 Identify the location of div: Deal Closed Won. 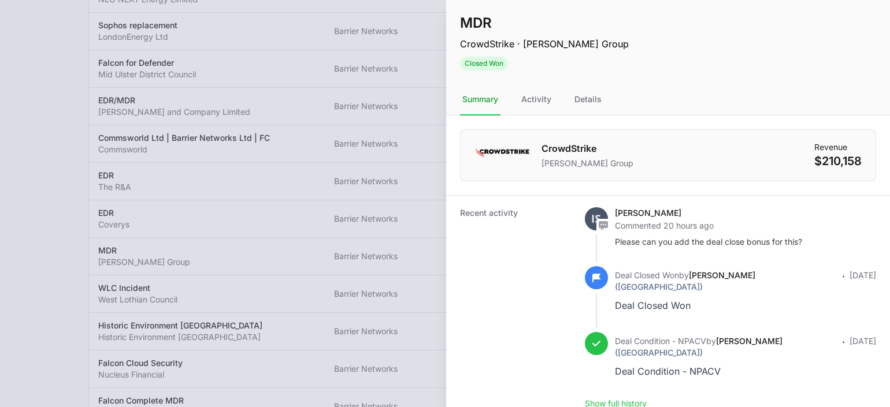
(725, 306).